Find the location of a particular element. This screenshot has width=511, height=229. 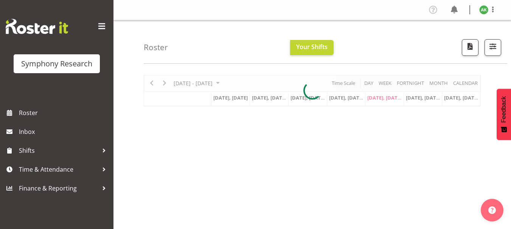

span: Feedback is located at coordinates (504, 110).